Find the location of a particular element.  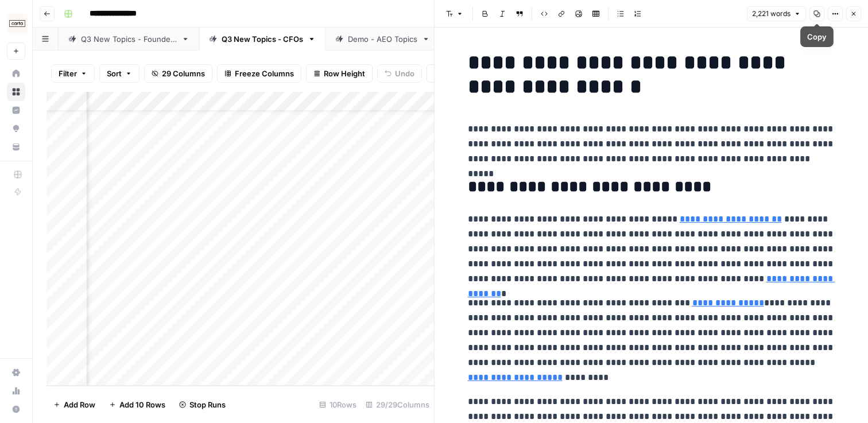

button: Help + Support is located at coordinates (16, 409).